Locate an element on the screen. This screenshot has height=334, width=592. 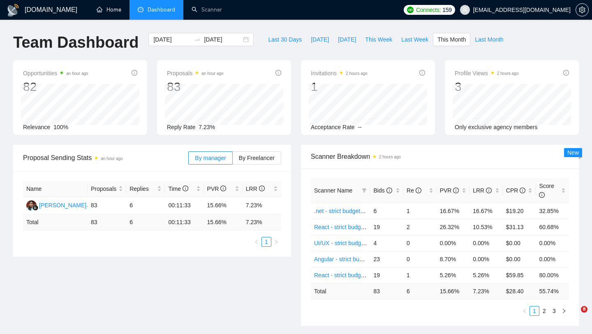
li: 1 is located at coordinates (535, 311).